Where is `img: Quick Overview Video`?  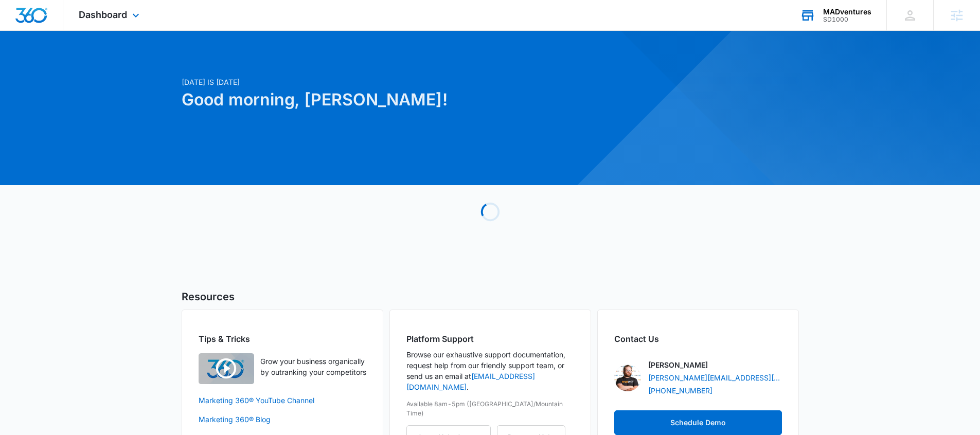 img: Quick Overview Video is located at coordinates (226, 368).